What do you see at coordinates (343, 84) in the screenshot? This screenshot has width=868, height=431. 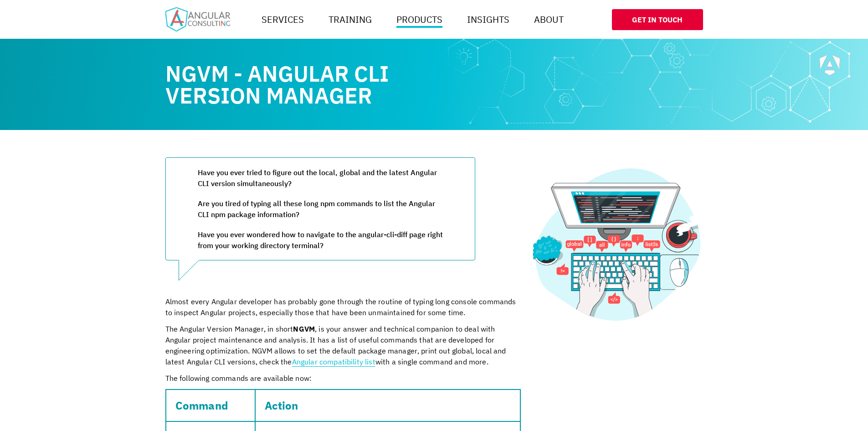 I see `h1: NGVM - Angular CLI Version Manager` at bounding box center [343, 84].